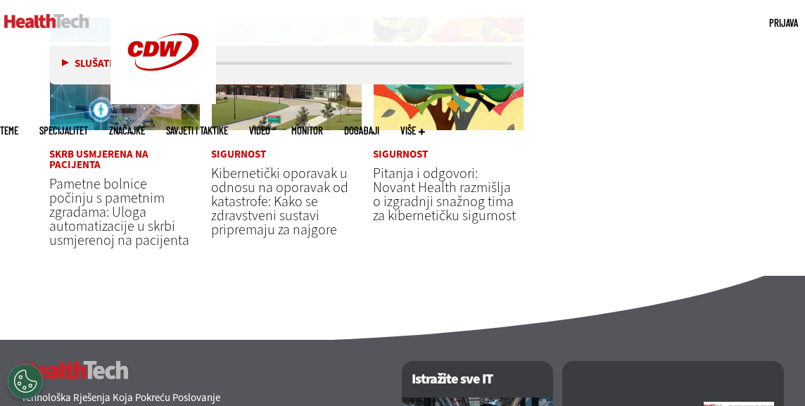 The image size is (805, 406). What do you see at coordinates (362, 130) in the screenshot?
I see `a: Događaji` at bounding box center [362, 130].